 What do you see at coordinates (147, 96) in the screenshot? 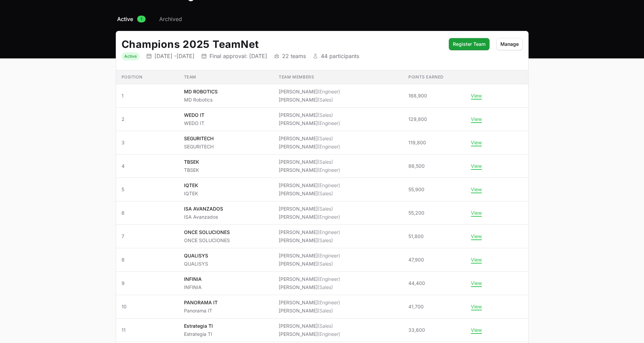
I see `span: 1` at bounding box center [147, 96].